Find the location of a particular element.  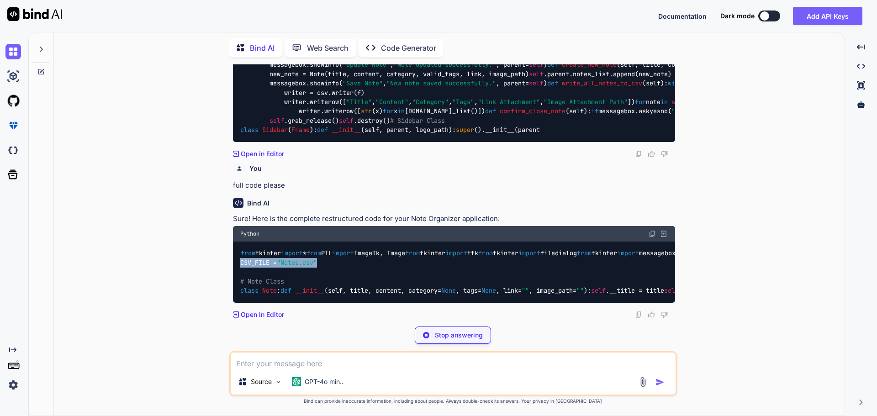

img: settings is located at coordinates (13, 385).